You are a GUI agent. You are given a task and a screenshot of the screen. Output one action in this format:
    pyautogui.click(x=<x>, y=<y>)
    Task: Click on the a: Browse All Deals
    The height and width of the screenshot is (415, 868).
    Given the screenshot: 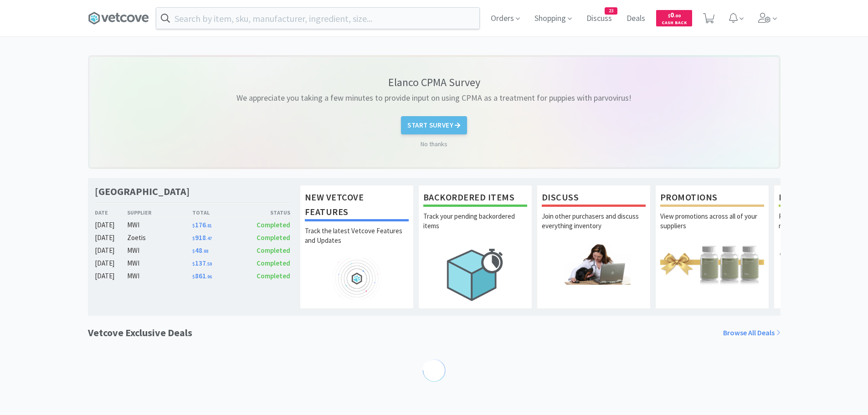 What is the action you would take?
    pyautogui.click(x=752, y=333)
    